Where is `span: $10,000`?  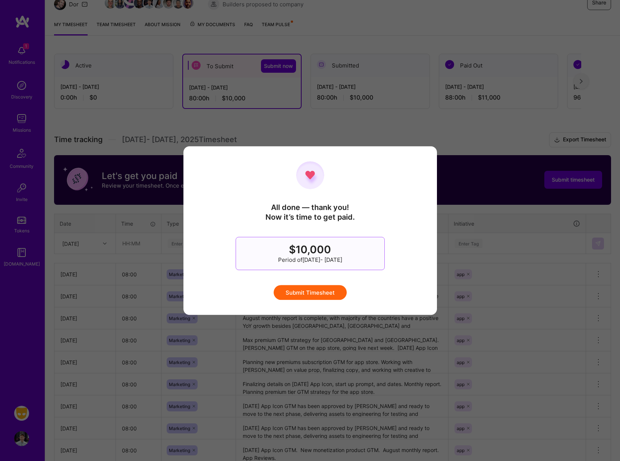 span: $10,000 is located at coordinates (310, 249).